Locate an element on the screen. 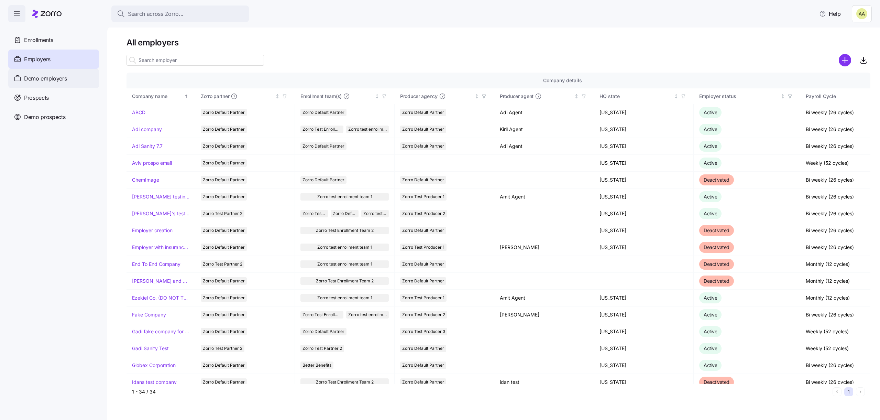 Image resolution: width=880 pixels, height=420 pixels. span: Zorro partner is located at coordinates (215, 96).